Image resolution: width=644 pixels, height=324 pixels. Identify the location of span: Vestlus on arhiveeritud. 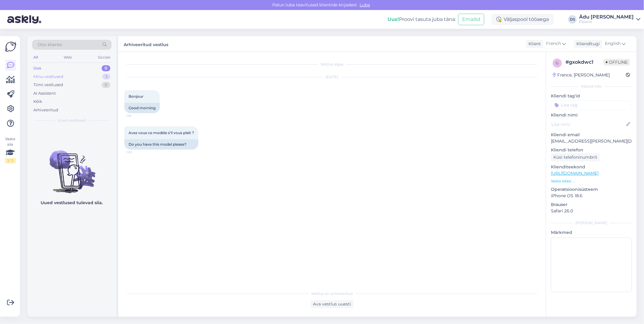
(332, 294).